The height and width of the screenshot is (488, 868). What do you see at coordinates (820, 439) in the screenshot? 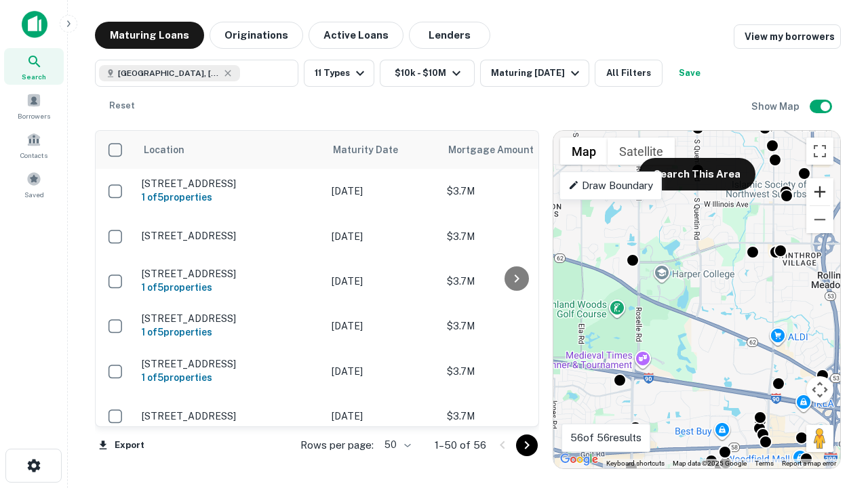
I see `button: Drag Pegman onto the map to open Street View` at bounding box center [820, 439].